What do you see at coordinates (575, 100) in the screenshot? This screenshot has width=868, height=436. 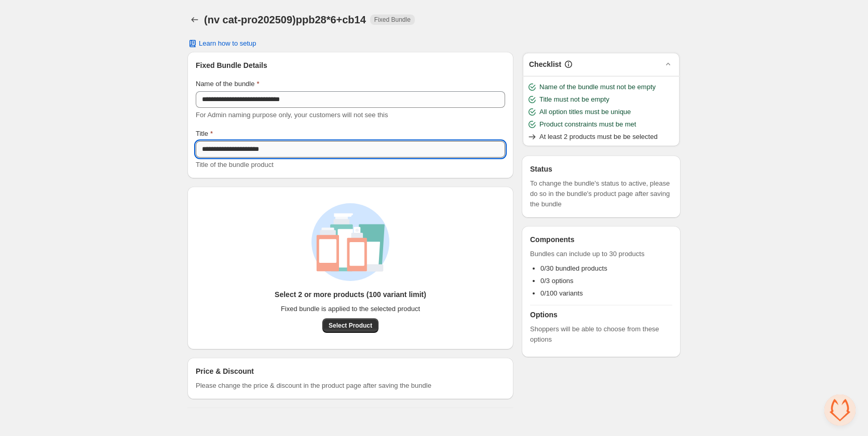 I see `span: Title must not be empty` at bounding box center [575, 100].